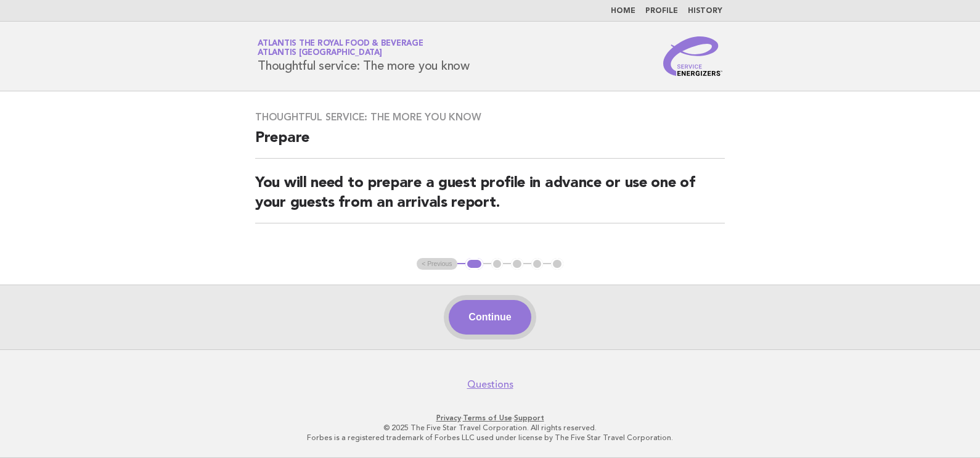  I want to click on p: Forbes is a registered trademark of Forbes LLC used under license by The Five Star Travel Corpora..., so click(490, 437).